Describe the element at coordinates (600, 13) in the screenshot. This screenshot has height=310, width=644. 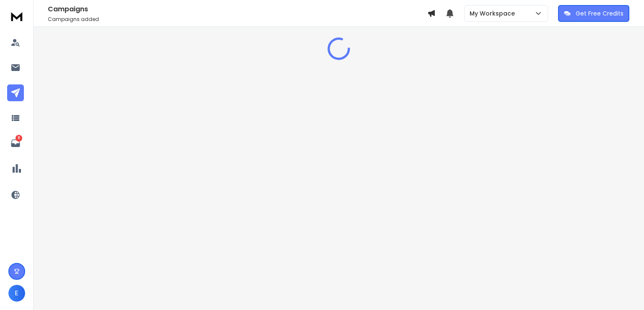
I see `p: Get Free Credits` at that location.